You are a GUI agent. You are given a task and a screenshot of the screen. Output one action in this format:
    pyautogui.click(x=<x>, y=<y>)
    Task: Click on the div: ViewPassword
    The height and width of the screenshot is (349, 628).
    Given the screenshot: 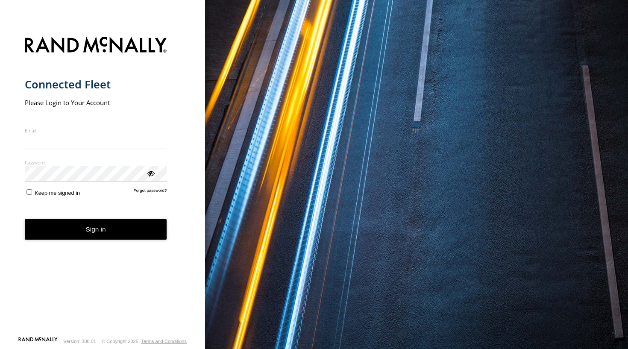 What is the action you would take?
    pyautogui.click(x=150, y=173)
    